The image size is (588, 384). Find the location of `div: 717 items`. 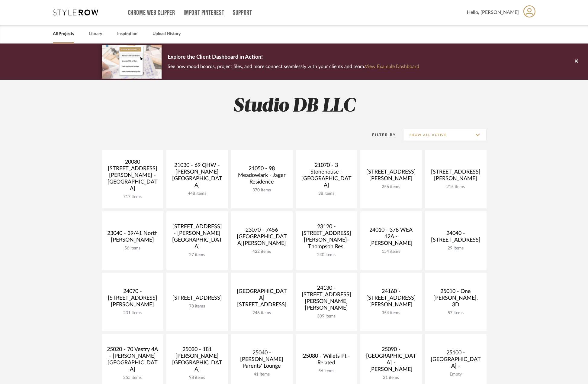

div: 717 items is located at coordinates (132, 197).